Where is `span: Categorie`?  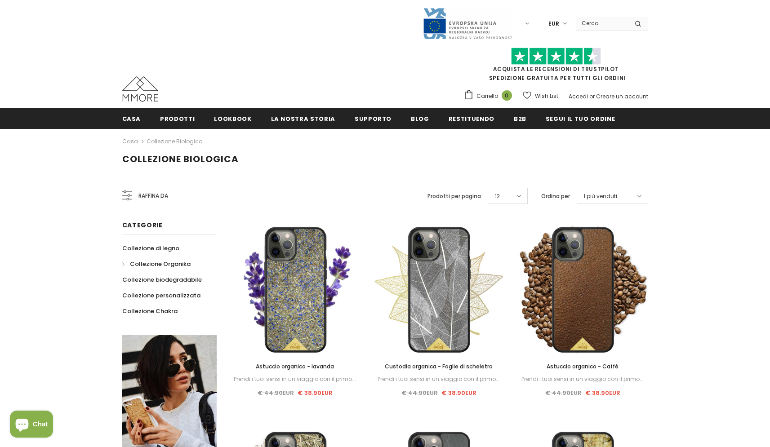
span: Categorie is located at coordinates (142, 225).